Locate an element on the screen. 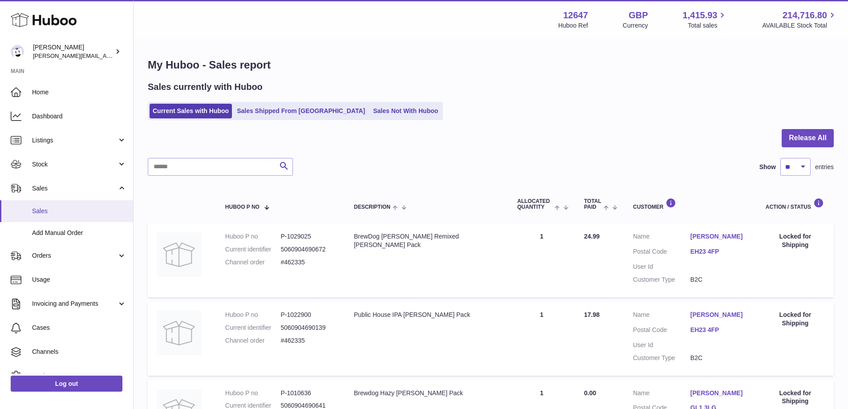 The image size is (848, 409). dd: P-1022900 is located at coordinates (308, 315).